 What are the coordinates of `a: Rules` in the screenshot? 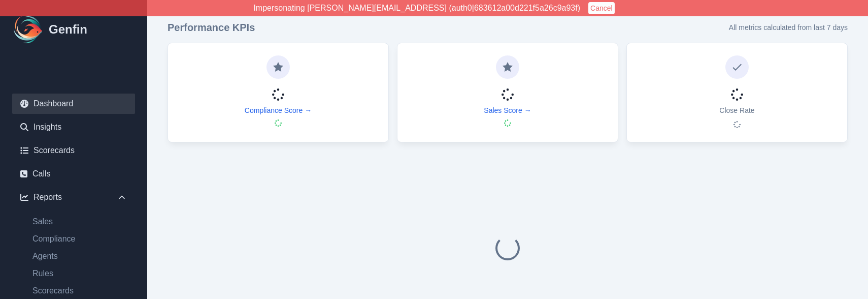 It's located at (80, 273).